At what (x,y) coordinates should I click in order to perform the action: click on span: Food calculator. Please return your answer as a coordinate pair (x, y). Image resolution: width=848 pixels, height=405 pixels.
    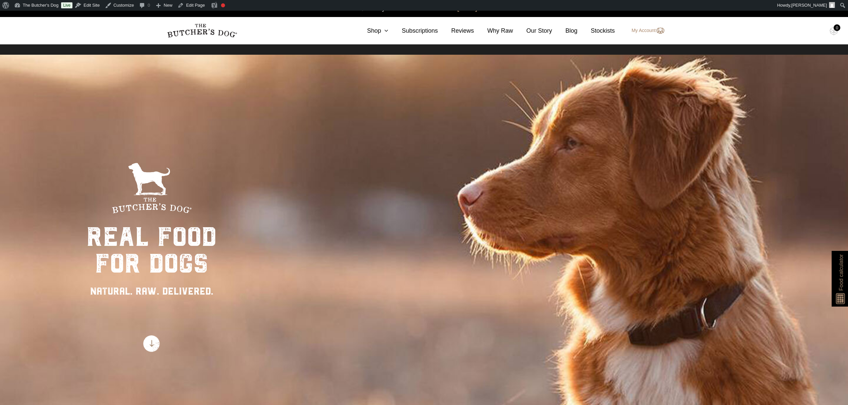
    Looking at the image, I should click on (840, 272).